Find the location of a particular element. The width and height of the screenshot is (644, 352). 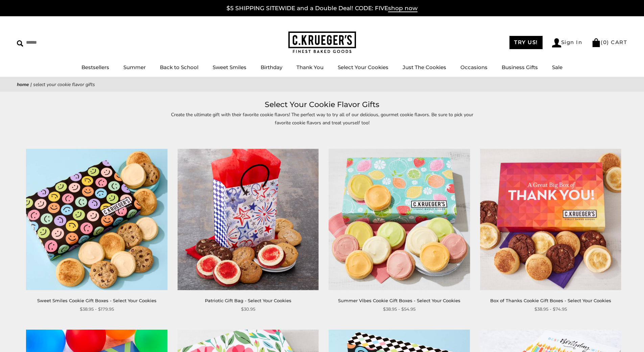

span: $38.95 - $74.95 is located at coordinates (551, 308).